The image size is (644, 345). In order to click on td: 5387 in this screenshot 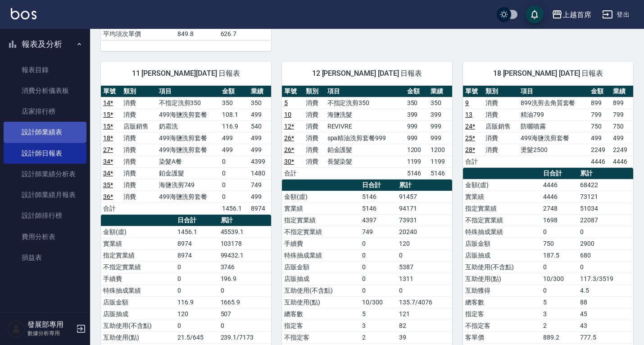, I will do `click(424, 267)`.